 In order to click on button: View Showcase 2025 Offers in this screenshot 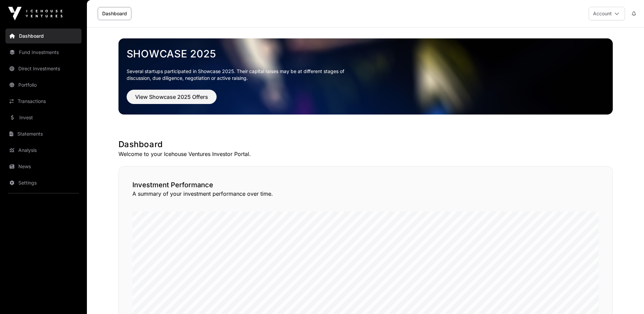, I will do `click(171, 97)`.